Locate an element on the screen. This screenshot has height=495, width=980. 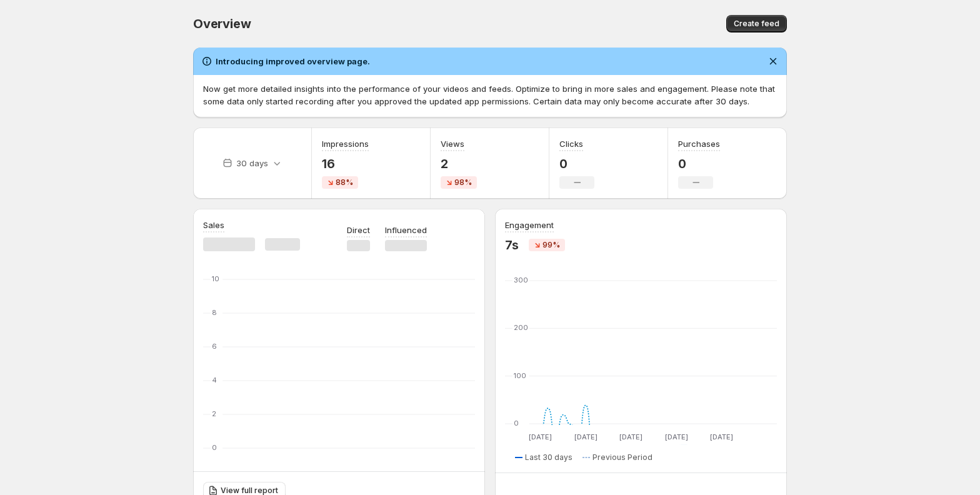
p: 2 is located at coordinates (459, 163).